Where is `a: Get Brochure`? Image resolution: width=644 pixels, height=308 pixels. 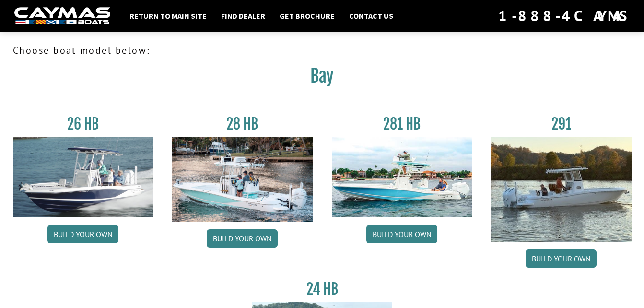
a: Get Brochure is located at coordinates (307, 16).